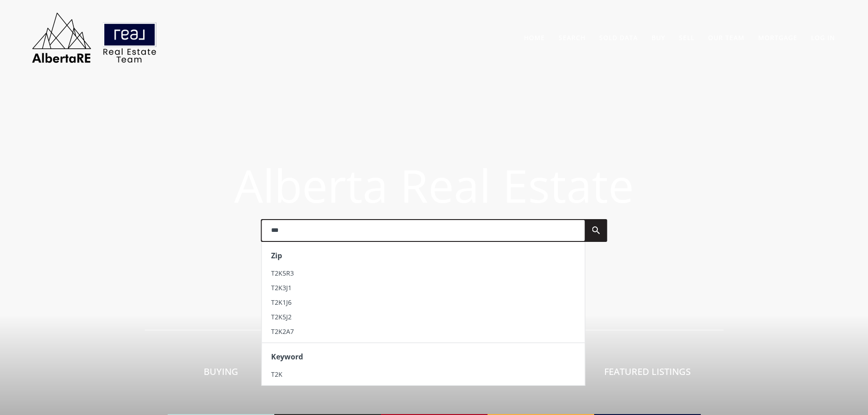 This screenshot has height=415, width=868. I want to click on span: R, so click(414, 185).